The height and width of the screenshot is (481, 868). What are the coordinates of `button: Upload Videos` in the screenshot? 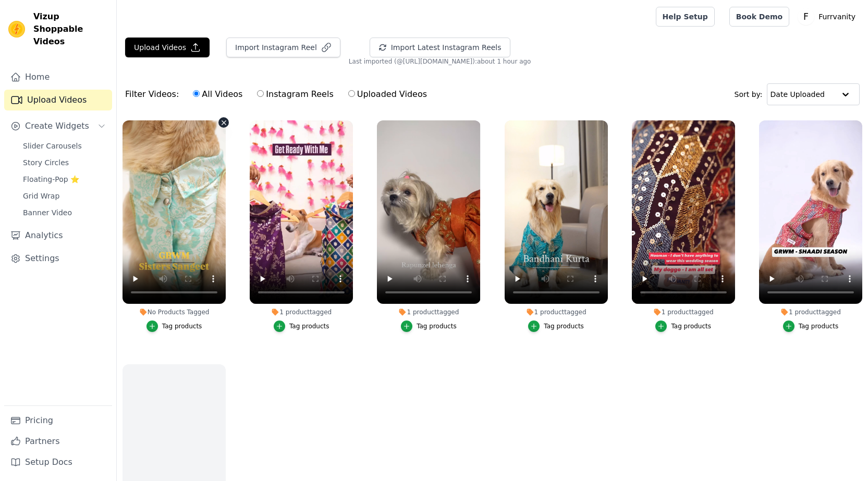 It's located at (167, 47).